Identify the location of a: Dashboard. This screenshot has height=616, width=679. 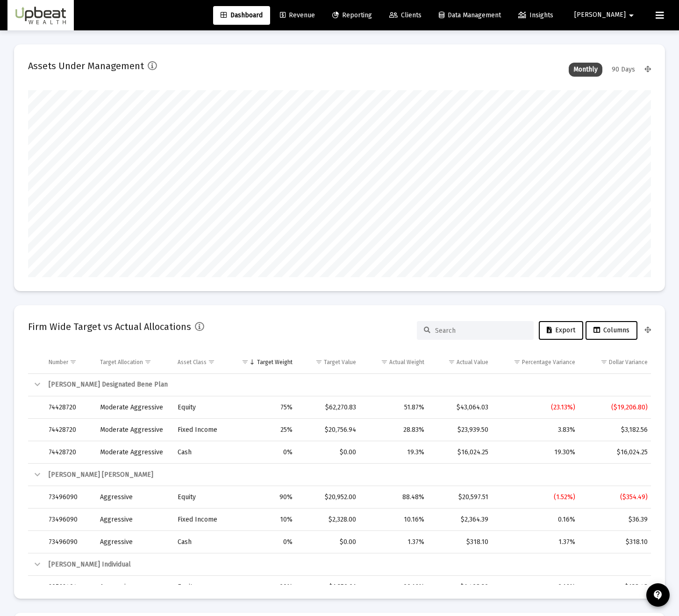
(241, 15).